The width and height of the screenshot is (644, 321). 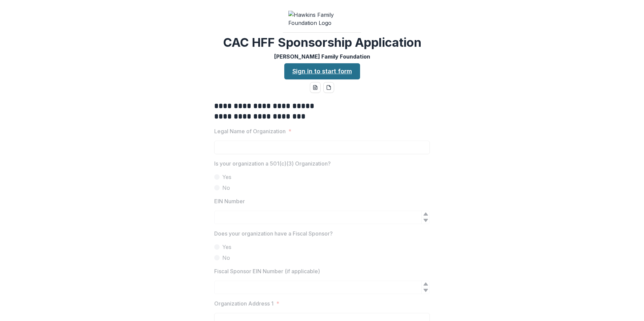 What do you see at coordinates (267, 271) in the screenshot?
I see `p: Fiscal Sponsor EIN Number (if applicable)` at bounding box center [267, 271].